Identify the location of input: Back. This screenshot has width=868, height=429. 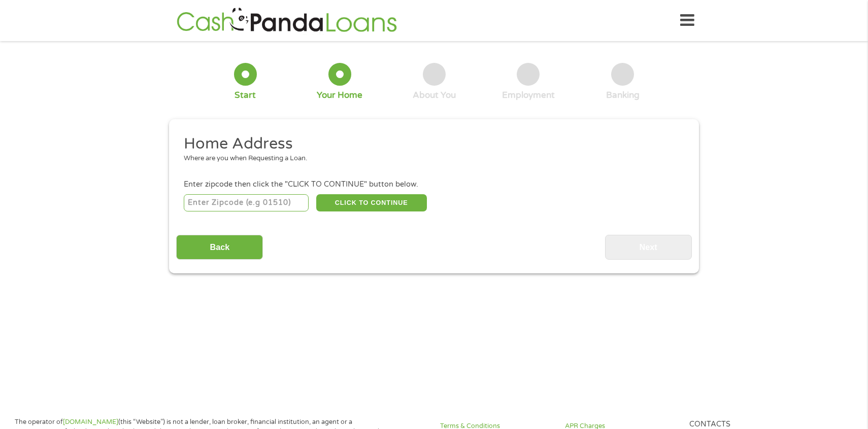
(219, 247).